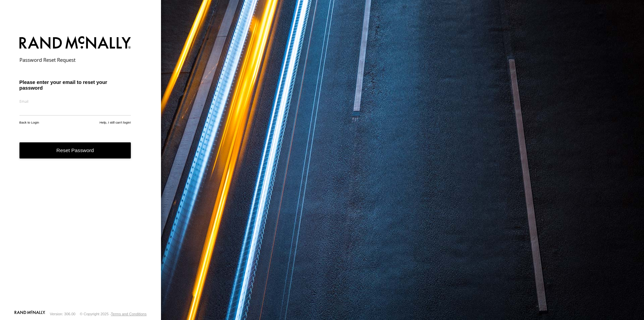  I want to click on a: Visit our Website, so click(30, 314).